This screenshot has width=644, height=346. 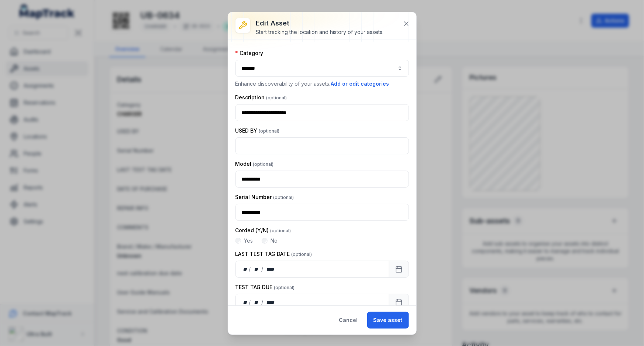 What do you see at coordinates (258, 131) in the screenshot?
I see `label: USED BY` at bounding box center [258, 131].